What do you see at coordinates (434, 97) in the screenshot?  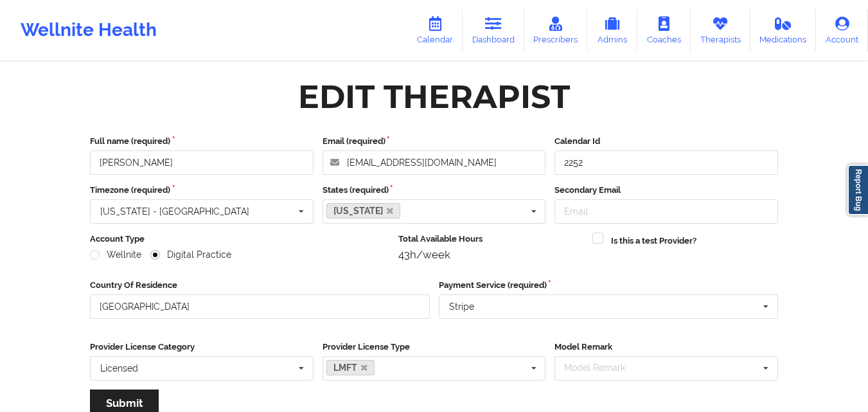 I see `div: Edit Therapist` at bounding box center [434, 97].